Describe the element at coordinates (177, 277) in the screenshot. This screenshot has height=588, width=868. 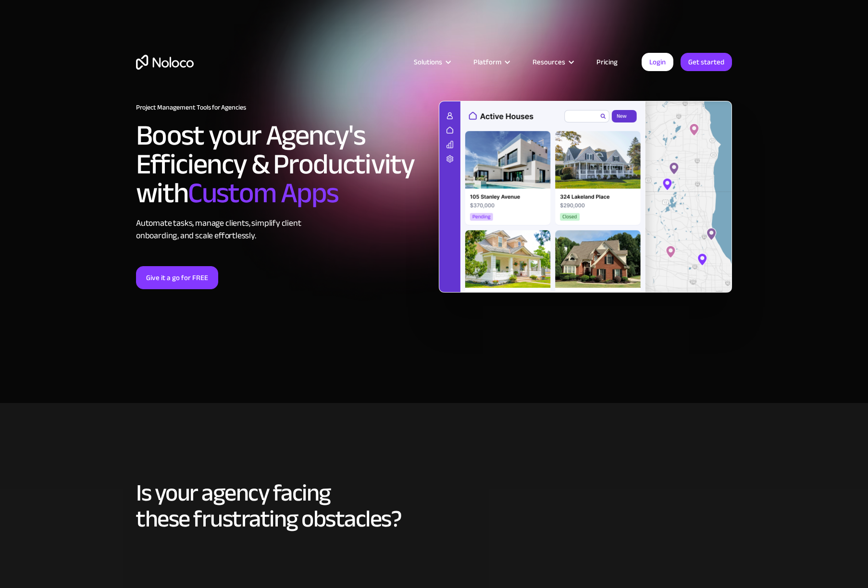
I see `a: Give it a go for FREE` at that location.